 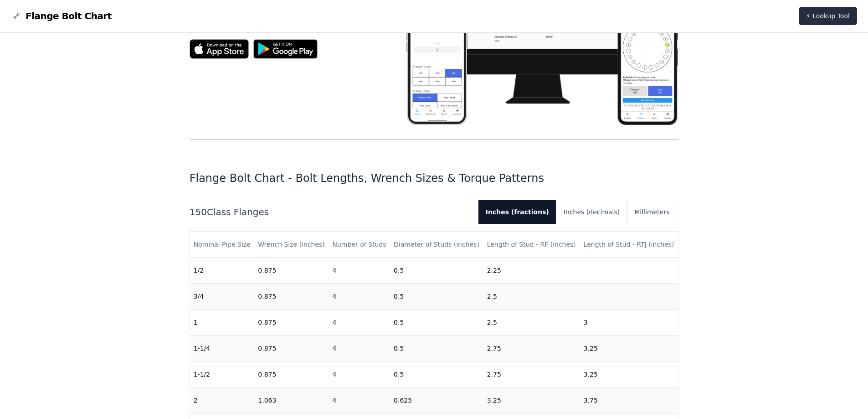 I want to click on a: ⚡ Lookup Tool, so click(x=828, y=16).